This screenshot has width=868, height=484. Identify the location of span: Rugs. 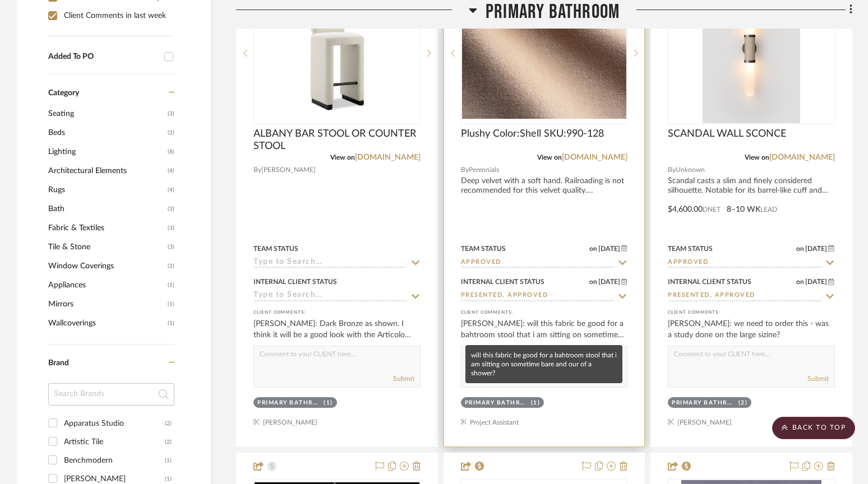
(107, 190).